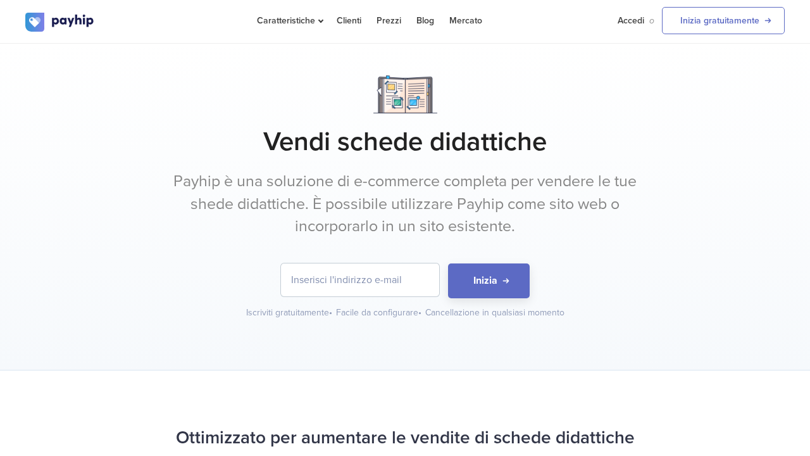  I want to click on p: Payhip è una soluzione di e-commerce completa per vendere le tue shede didattiche. È possibile ut..., so click(405, 204).